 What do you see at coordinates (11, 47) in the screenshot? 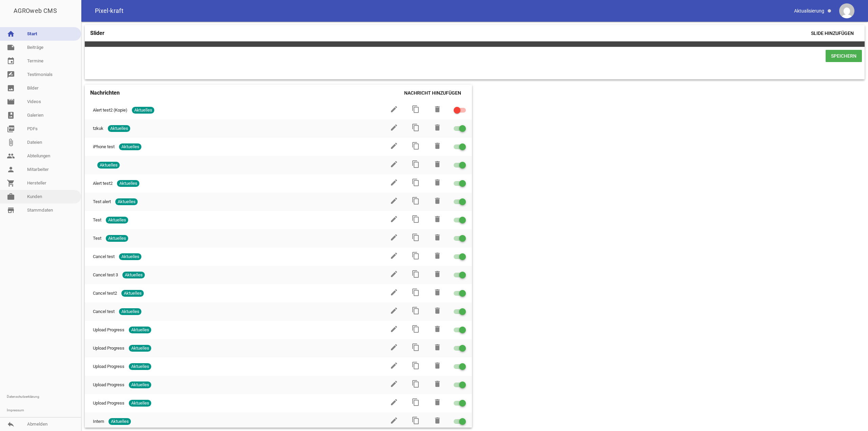
I see `i: note` at bounding box center [11, 47].